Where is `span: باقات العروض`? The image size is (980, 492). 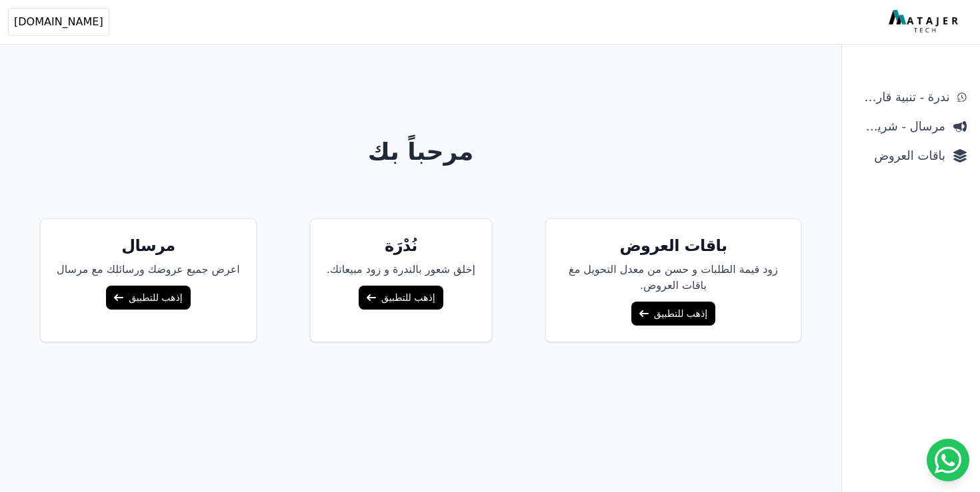 span: باقات العروض is located at coordinates (901, 156).